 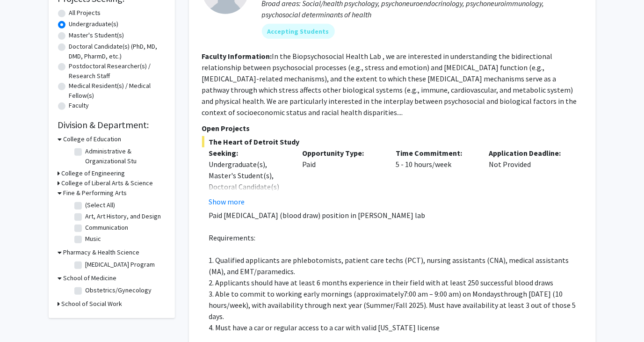 I want to click on h2: Division & Department:, so click(x=112, y=125).